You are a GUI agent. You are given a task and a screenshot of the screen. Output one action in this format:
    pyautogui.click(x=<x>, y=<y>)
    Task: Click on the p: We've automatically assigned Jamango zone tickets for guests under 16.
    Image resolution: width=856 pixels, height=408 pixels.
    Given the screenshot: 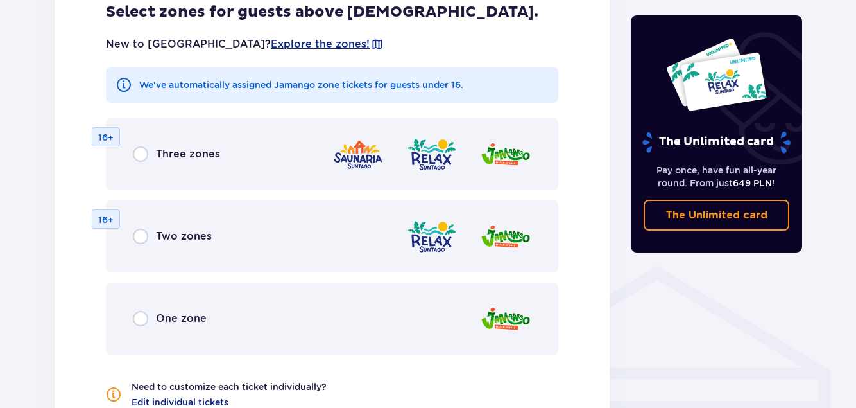 What is the action you would take?
    pyautogui.click(x=301, y=85)
    